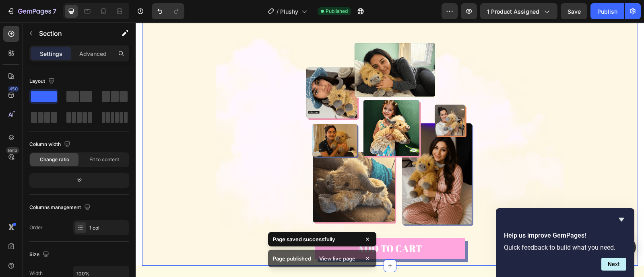 The image size is (644, 277). What do you see at coordinates (168, 11) in the screenshot?
I see `div: Undo/Redo` at bounding box center [168, 11].